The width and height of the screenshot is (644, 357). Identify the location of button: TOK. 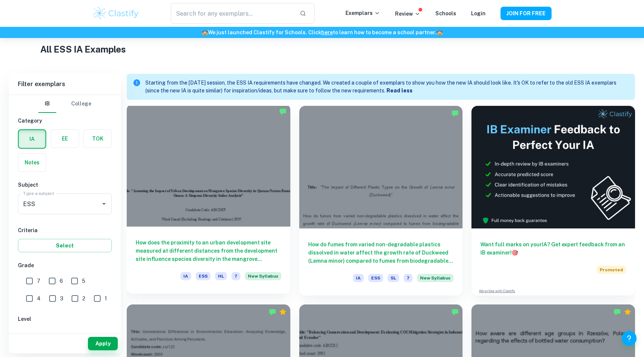
(98, 139).